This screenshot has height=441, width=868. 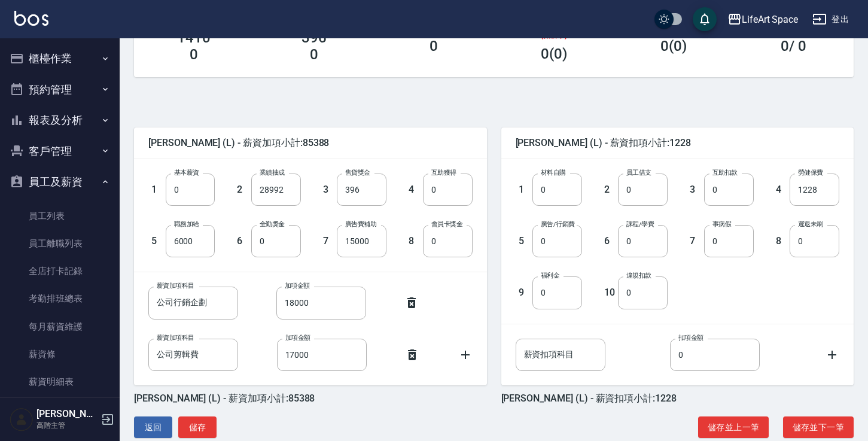 What do you see at coordinates (60, 120) in the screenshot?
I see `button: 報表及分析` at bounding box center [60, 120].